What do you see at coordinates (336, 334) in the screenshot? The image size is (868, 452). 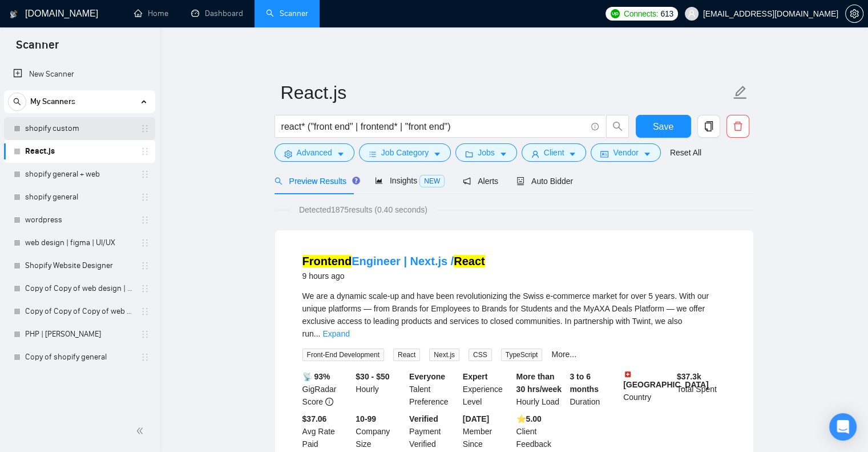 I see `a: Expand` at bounding box center [336, 334].